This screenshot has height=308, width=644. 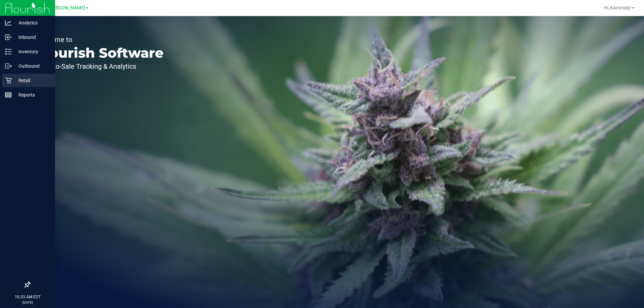 I want to click on inline-svg: Reports, so click(x=8, y=95).